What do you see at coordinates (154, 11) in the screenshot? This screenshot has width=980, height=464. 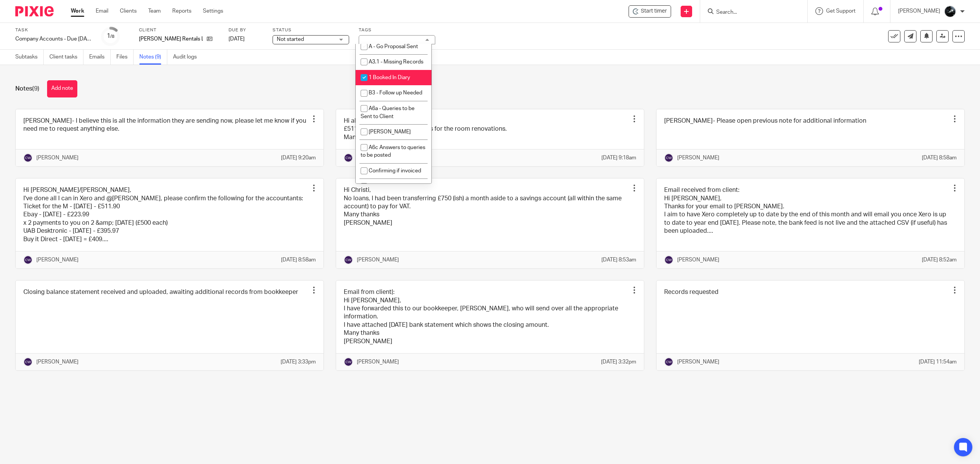 I see `a: Team` at bounding box center [154, 11].